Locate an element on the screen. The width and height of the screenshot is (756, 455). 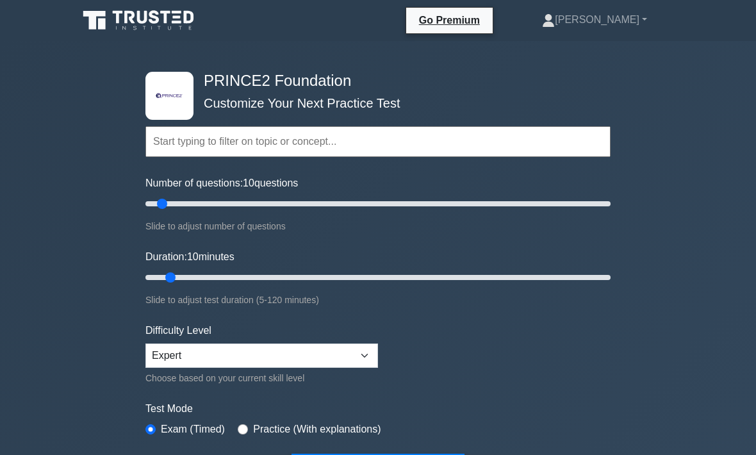
label: Number of questions: questions is located at coordinates (222, 183).